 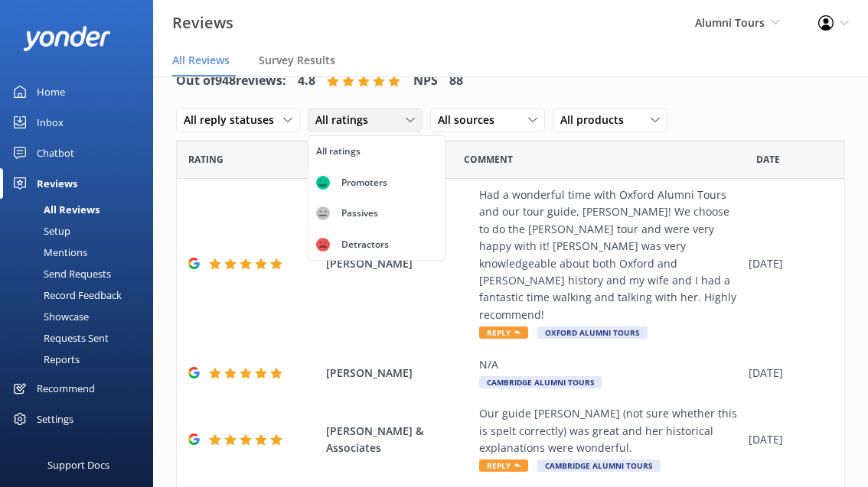 I want to click on span: All products, so click(x=596, y=120).